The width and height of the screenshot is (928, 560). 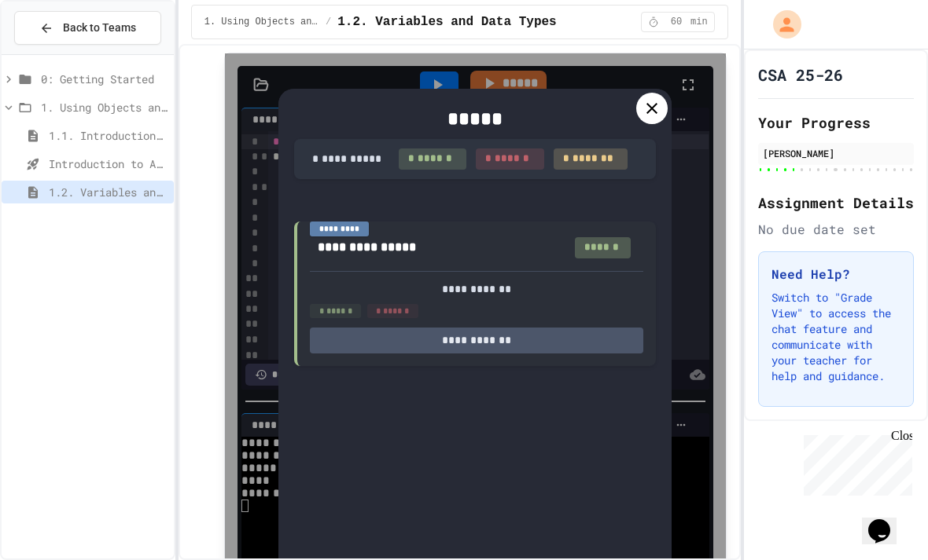 I want to click on div: My Account, so click(x=780, y=24).